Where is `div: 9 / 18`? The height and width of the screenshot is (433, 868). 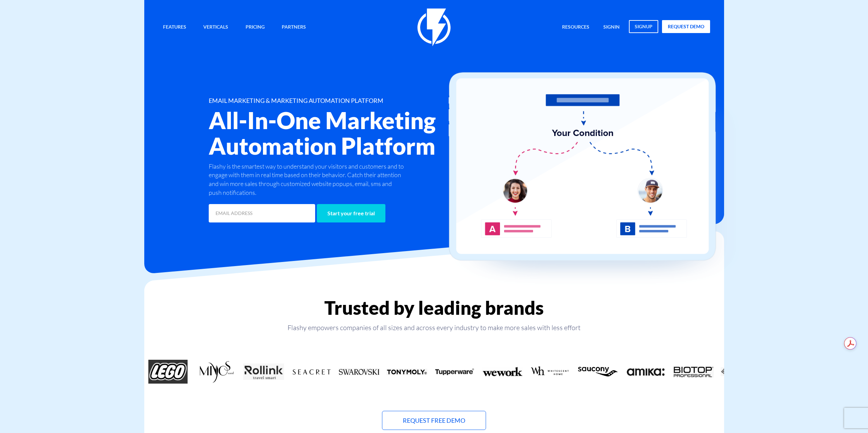 div: 9 / 18 is located at coordinates (168, 372).